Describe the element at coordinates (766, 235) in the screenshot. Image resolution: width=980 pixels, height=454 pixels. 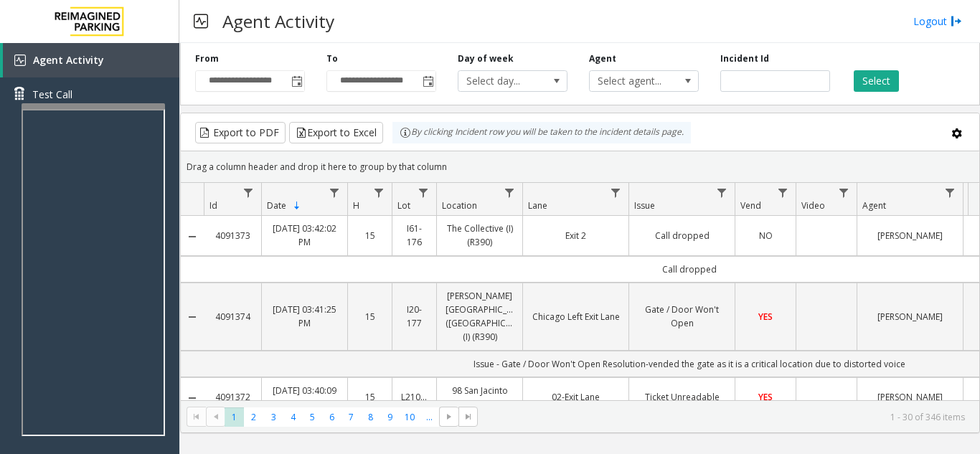
I see `a: NO` at that location.